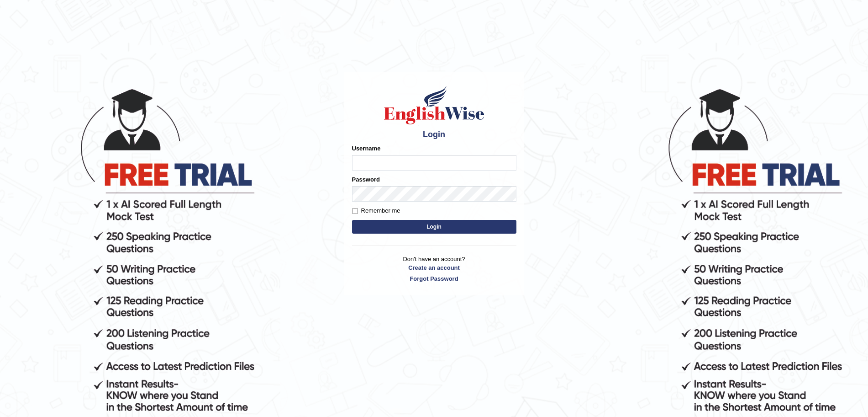 The height and width of the screenshot is (417, 868). I want to click on label: Username, so click(366, 148).